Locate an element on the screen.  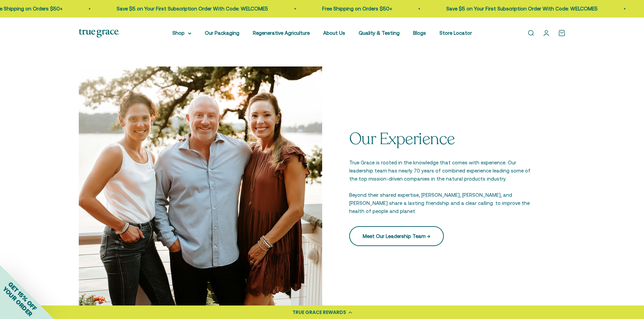
p: Our Experience is located at coordinates (443, 139).